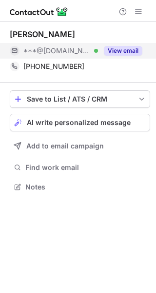 This screenshot has width=156, height=293. I want to click on button: Find work email, so click(80, 168).